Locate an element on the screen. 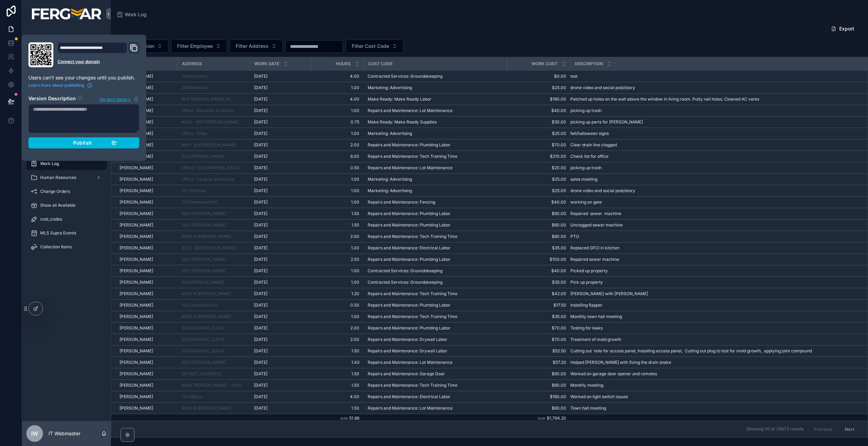 The image size is (868, 446). small: Sum is located at coordinates (344, 418).